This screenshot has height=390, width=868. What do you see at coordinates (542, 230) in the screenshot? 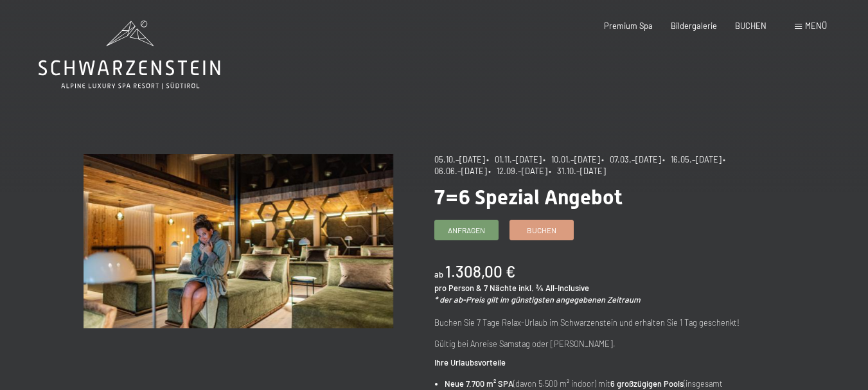
I see `a: Buchen` at bounding box center [542, 230].